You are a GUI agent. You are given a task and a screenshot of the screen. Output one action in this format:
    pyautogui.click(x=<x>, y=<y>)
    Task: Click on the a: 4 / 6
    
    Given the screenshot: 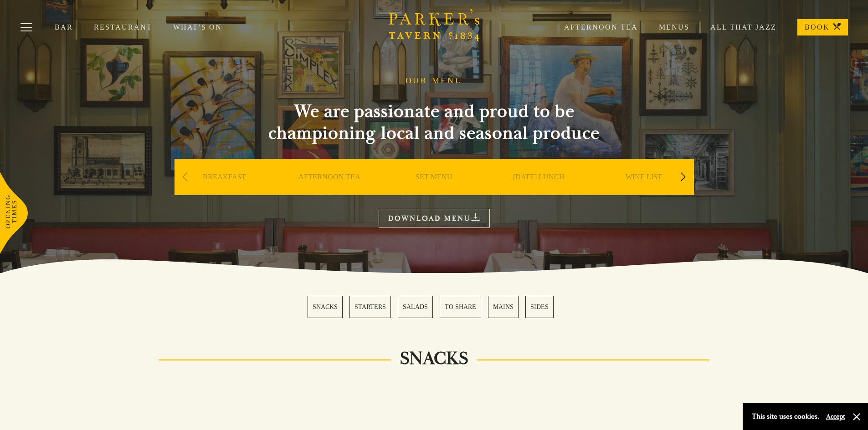 What is the action you would take?
    pyautogui.click(x=460, y=307)
    